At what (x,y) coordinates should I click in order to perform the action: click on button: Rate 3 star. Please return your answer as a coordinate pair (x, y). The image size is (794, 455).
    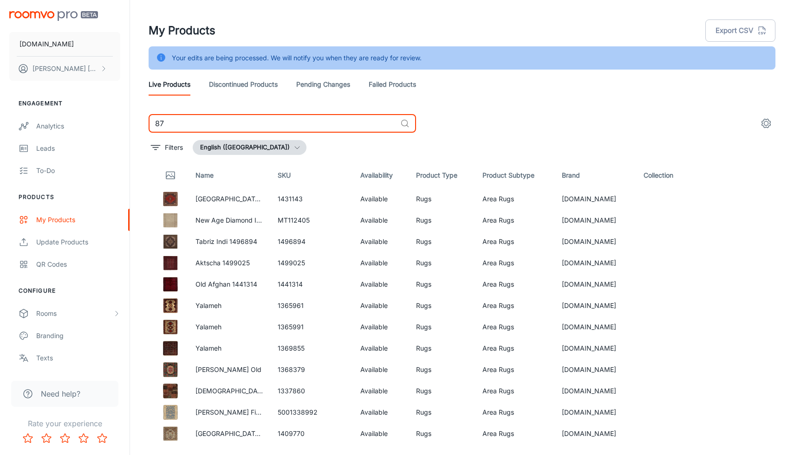
    Looking at the image, I should click on (65, 439).